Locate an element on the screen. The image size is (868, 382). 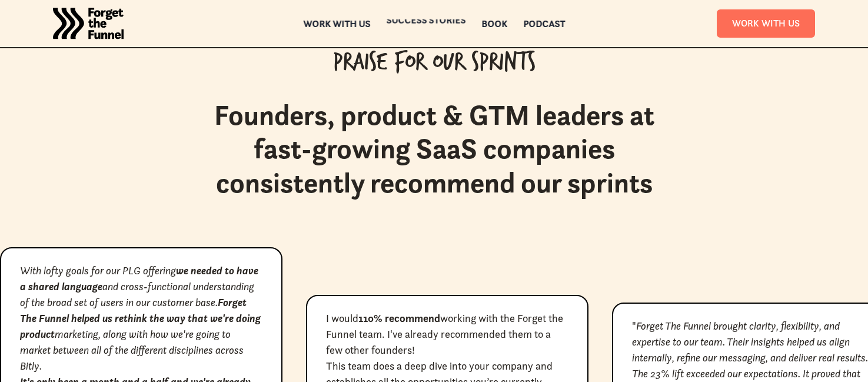
div: Podcast is located at coordinates (544, 23).